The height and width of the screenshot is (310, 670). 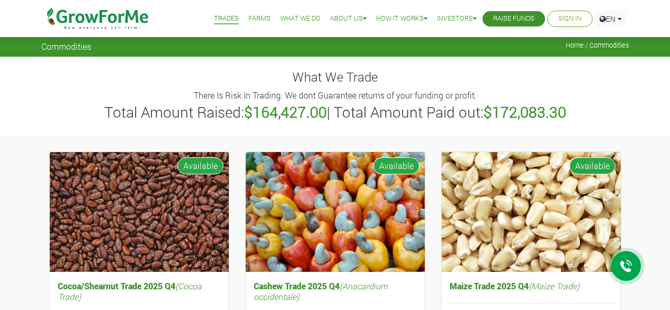 I want to click on h5: Cashew Trade 2025 Q4, so click(x=335, y=291).